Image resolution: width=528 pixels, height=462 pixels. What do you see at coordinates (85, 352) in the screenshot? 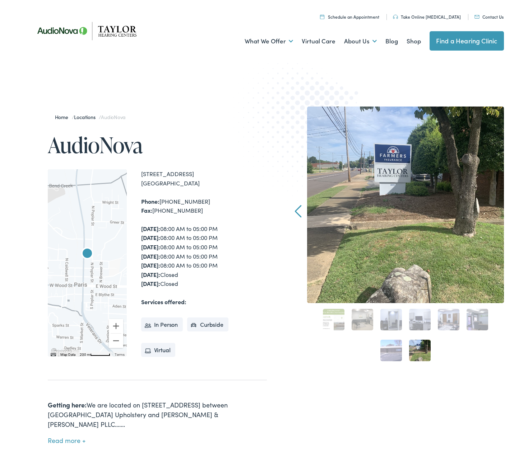
I see `span: 200 m` at bounding box center [85, 352].